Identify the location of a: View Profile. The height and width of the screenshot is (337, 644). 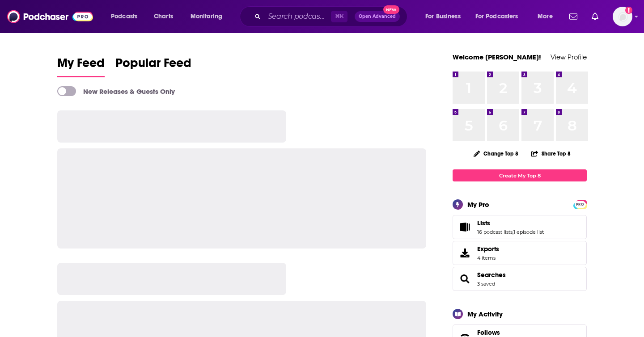
(569, 57).